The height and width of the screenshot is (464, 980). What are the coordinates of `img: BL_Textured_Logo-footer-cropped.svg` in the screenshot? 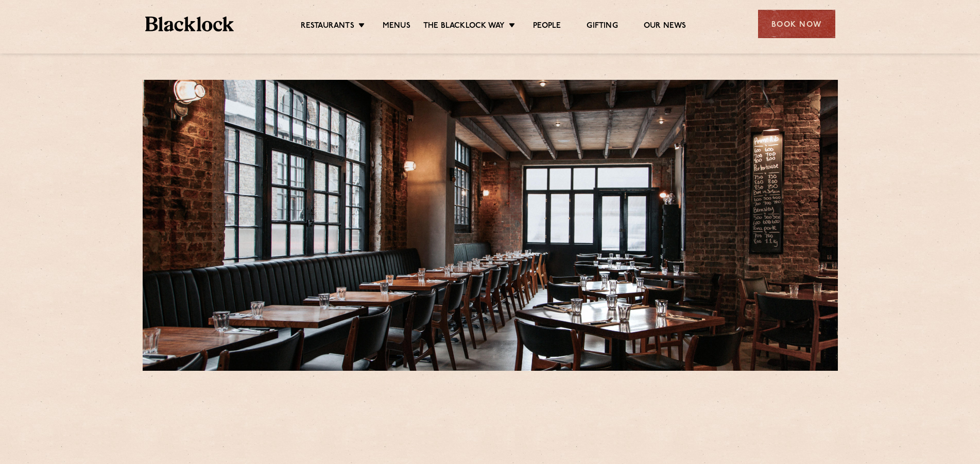 It's located at (190, 24).